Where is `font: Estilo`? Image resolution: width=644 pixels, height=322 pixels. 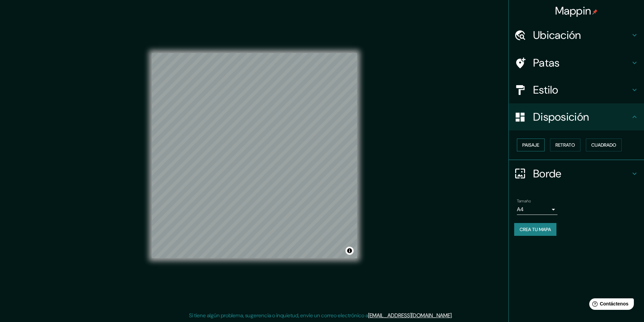
font: Estilo is located at coordinates (546, 90).